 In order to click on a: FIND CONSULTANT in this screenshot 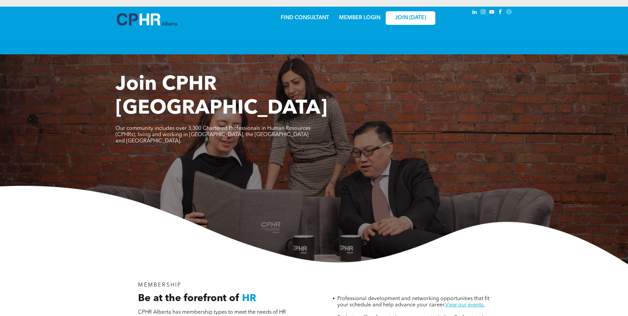, I will do `click(305, 18)`.